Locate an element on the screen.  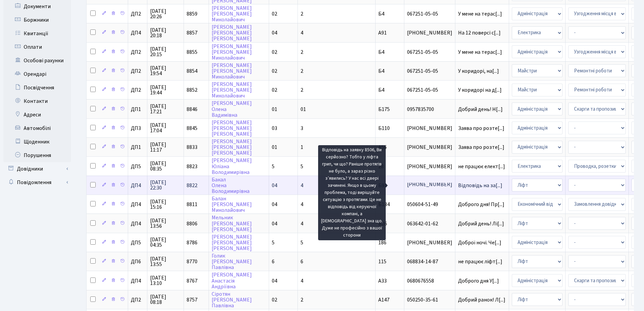
span: 8822 is located at coordinates (192, 186).